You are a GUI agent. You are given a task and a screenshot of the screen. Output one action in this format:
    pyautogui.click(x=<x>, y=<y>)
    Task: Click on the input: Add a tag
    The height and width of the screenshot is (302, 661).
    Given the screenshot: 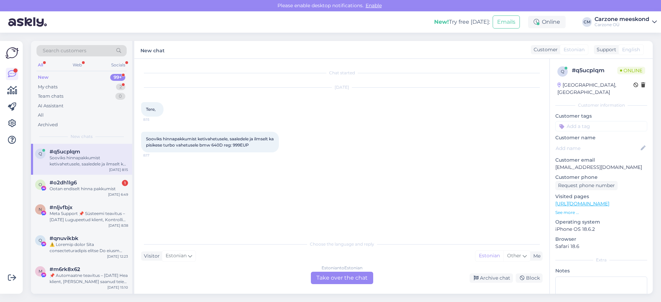 What is the action you would take?
    pyautogui.click(x=601, y=126)
    